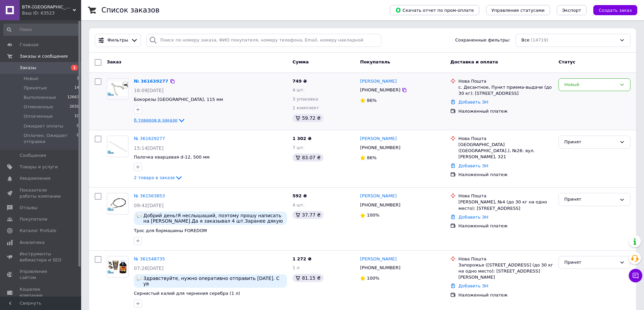  Describe the element at coordinates (302, 138) in the screenshot. I see `span: 1 302 ₴` at that location.